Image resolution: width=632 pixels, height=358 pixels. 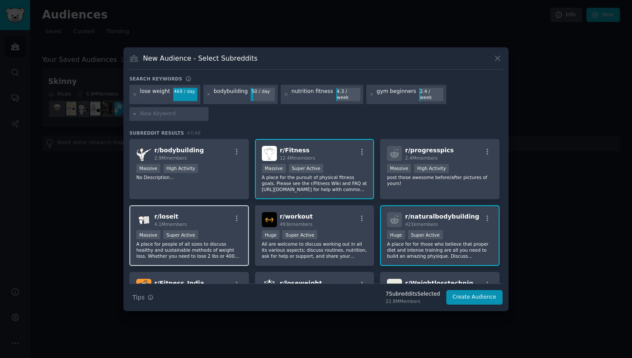 What do you see at coordinates (348, 95) in the screenshot?
I see `div: 4.3 / week` at bounding box center [348, 95].